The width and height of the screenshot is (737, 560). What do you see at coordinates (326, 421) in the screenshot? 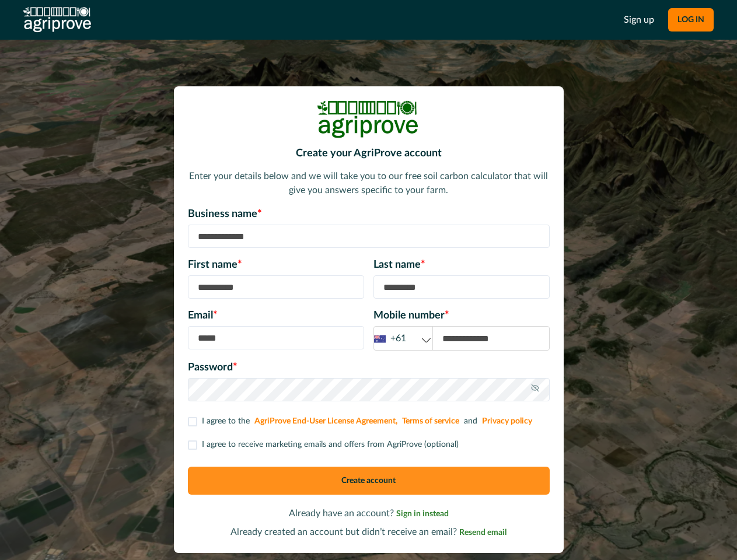
I see `a: AgriProve End-User License Agreement,` at bounding box center [326, 421].